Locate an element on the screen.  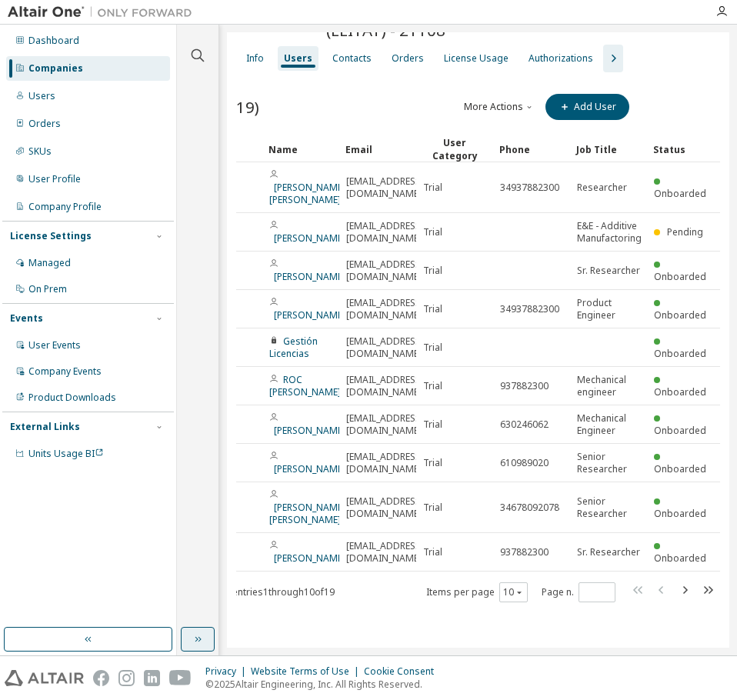
div: On Prem is located at coordinates (47, 289).